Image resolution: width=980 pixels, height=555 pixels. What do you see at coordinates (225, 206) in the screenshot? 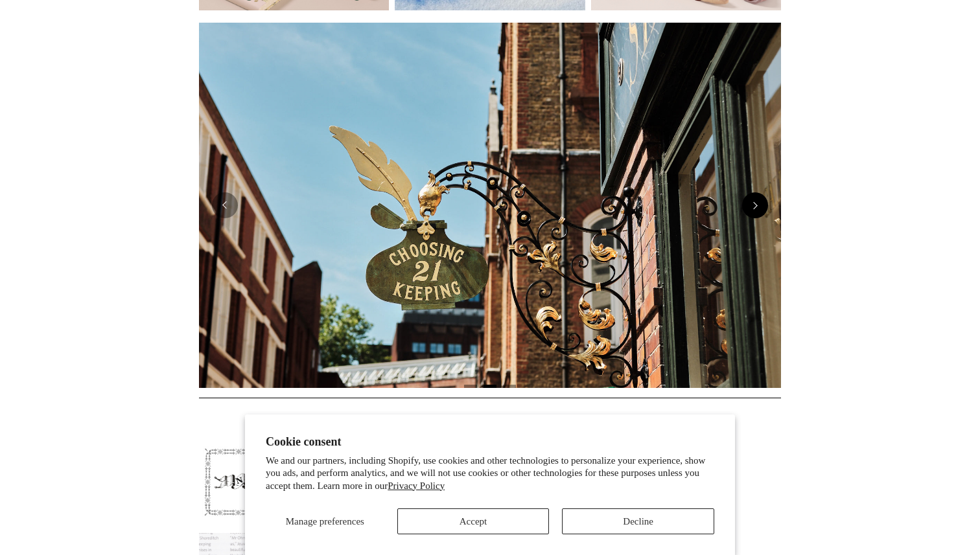
I see `button: Previous` at bounding box center [225, 206].